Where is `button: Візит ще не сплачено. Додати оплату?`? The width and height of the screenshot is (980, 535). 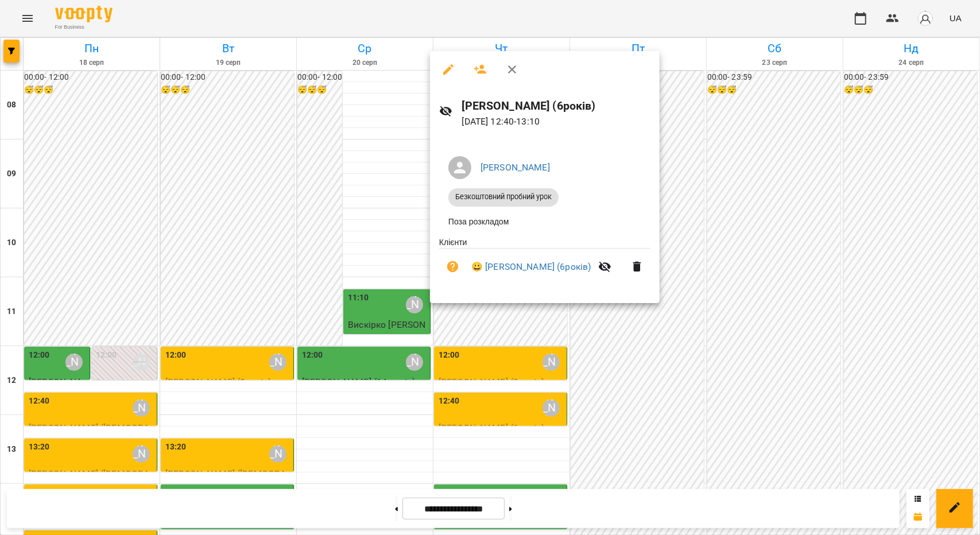
button: Візит ще не сплачено. Додати оплату? is located at coordinates (453, 267).